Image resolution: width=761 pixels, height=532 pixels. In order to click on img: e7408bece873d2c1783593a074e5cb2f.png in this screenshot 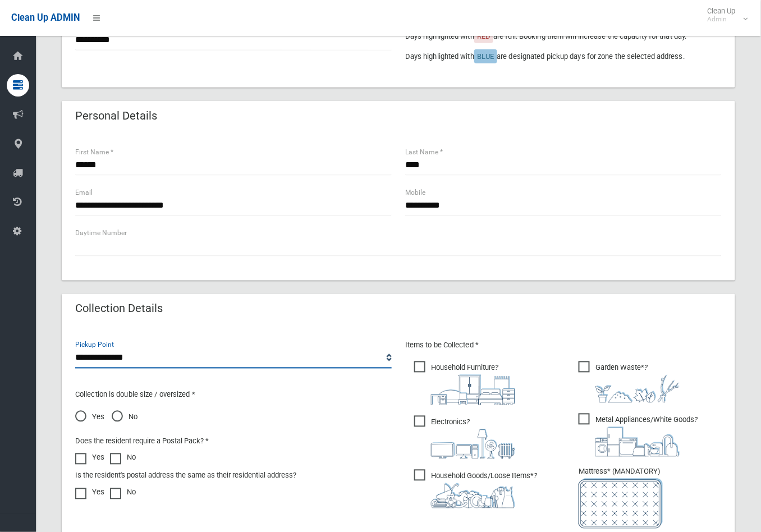, I will do `click(620, 503)`.